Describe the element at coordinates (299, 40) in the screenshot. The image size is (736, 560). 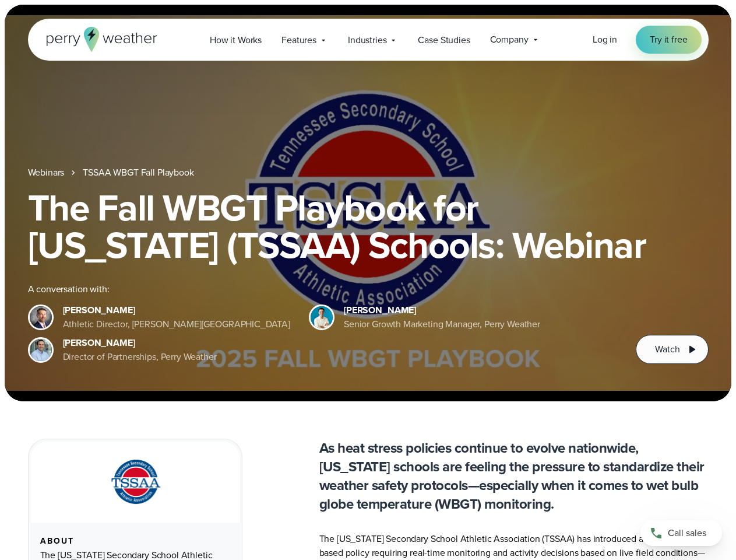
I see `span: Features` at that location.